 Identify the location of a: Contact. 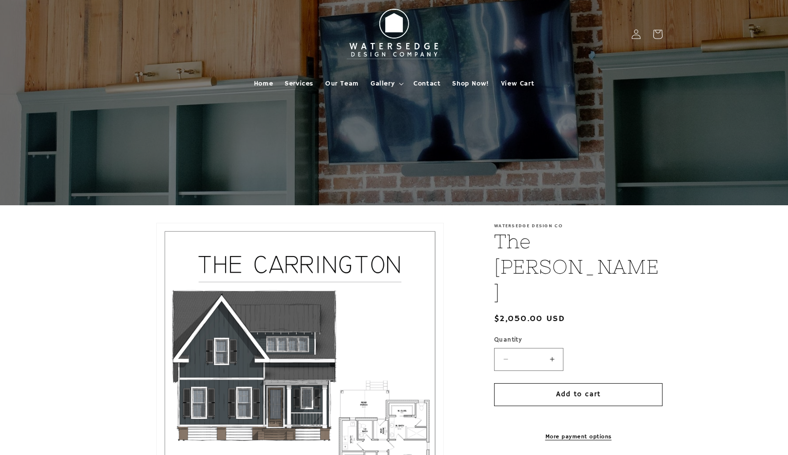
(427, 84).